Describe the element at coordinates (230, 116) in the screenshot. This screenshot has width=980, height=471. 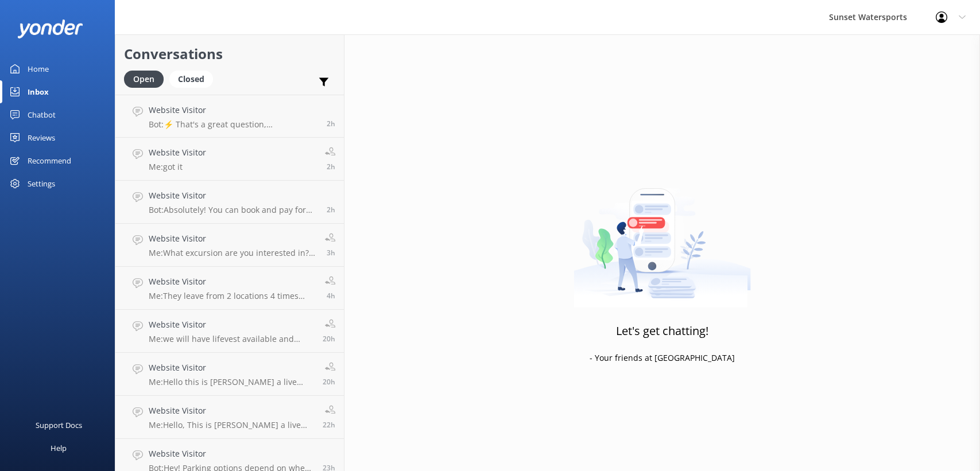
I see `a: Website VisitorBot:⚡ That's a great question, unfortunately I do not know the answer. I'm going t...` at that location.